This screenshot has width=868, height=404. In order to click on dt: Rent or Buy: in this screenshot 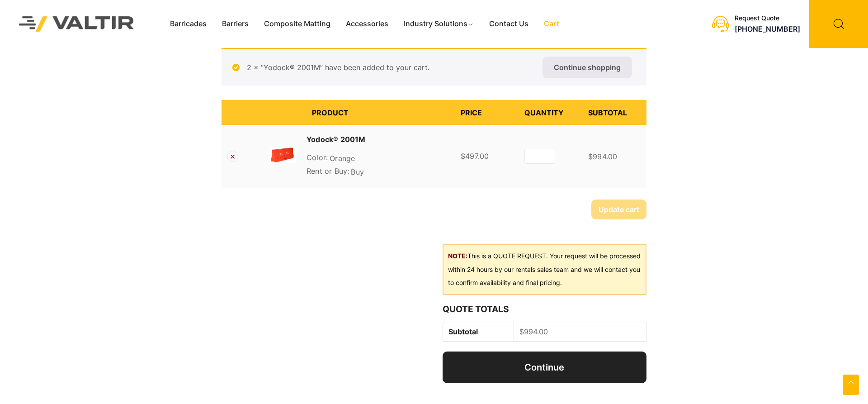, I will do `click(328, 171)`.